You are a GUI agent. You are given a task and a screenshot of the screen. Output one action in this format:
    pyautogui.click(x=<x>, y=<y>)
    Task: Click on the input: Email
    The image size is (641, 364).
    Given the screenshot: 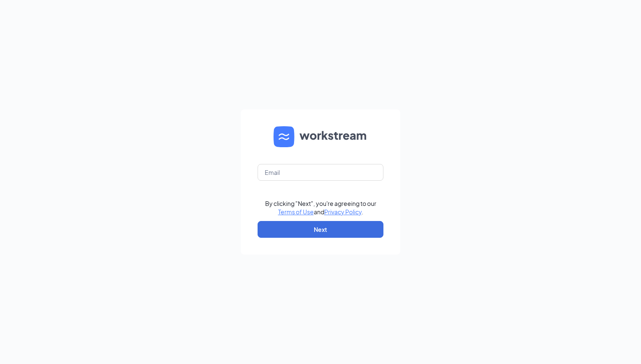 What is the action you would take?
    pyautogui.click(x=320, y=173)
    